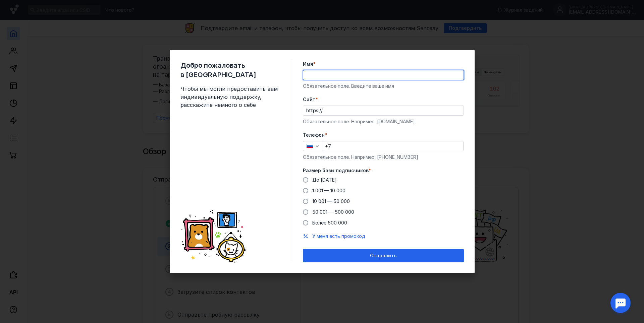 The width and height of the screenshot is (644, 323). What do you see at coordinates (383, 256) in the screenshot?
I see `button: Отправить` at bounding box center [383, 256].